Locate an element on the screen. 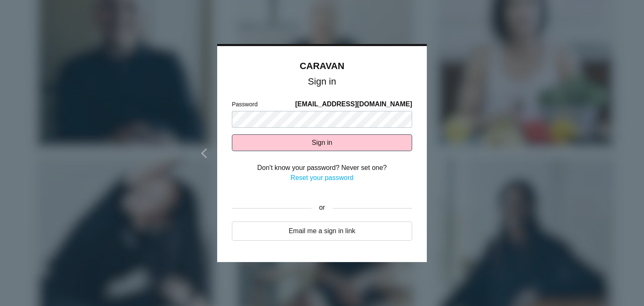 Image resolution: width=644 pixels, height=306 pixels. h1: Sign in is located at coordinates (322, 82).